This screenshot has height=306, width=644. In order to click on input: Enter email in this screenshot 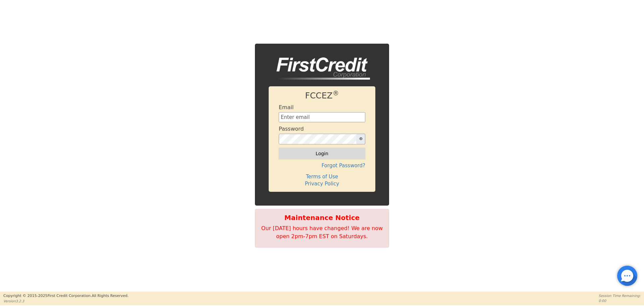, I will do `click(322, 117)`.